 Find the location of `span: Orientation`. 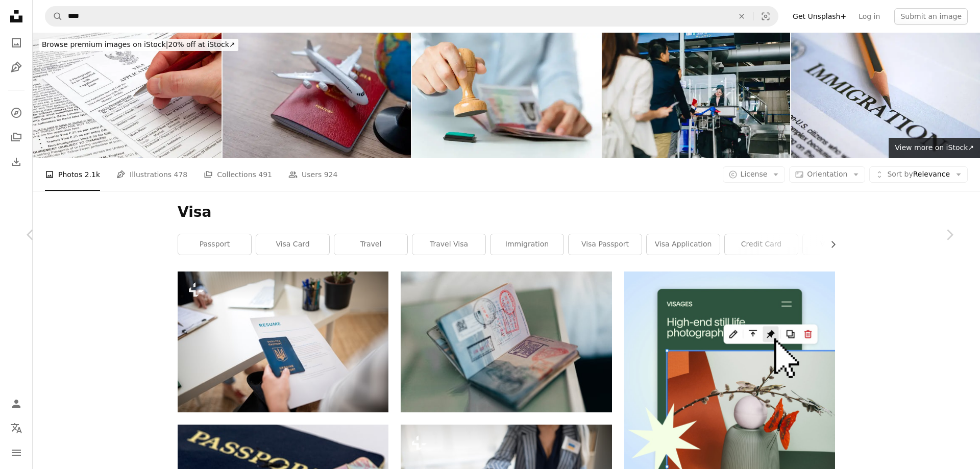

span: Orientation is located at coordinates (826, 174).